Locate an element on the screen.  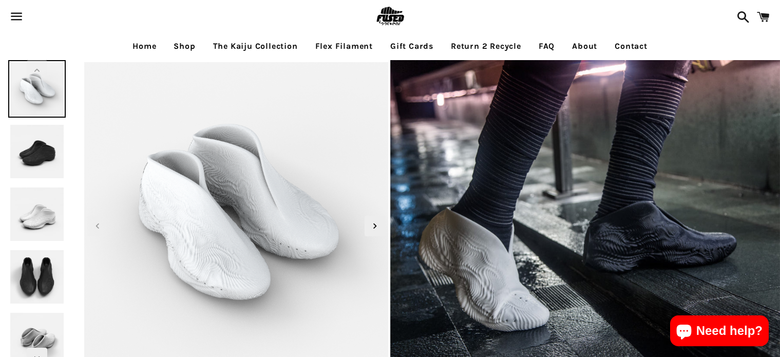
a: About is located at coordinates (584, 46).